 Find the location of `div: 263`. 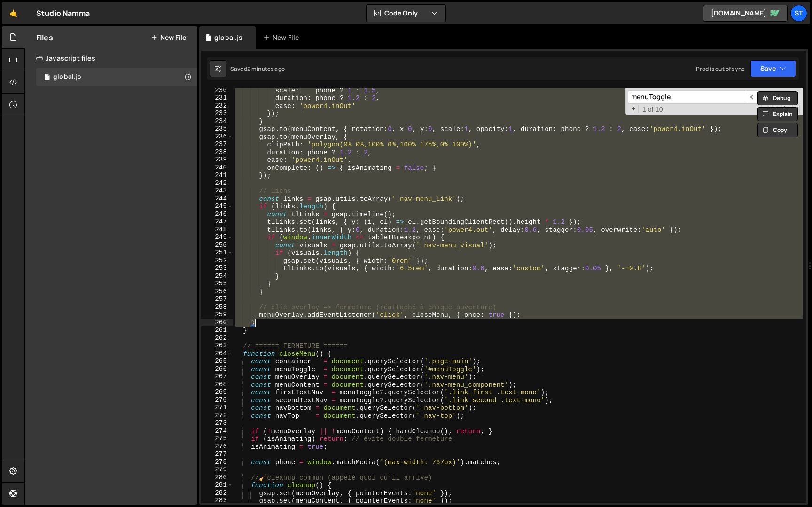

div: 263 is located at coordinates (217, 345).